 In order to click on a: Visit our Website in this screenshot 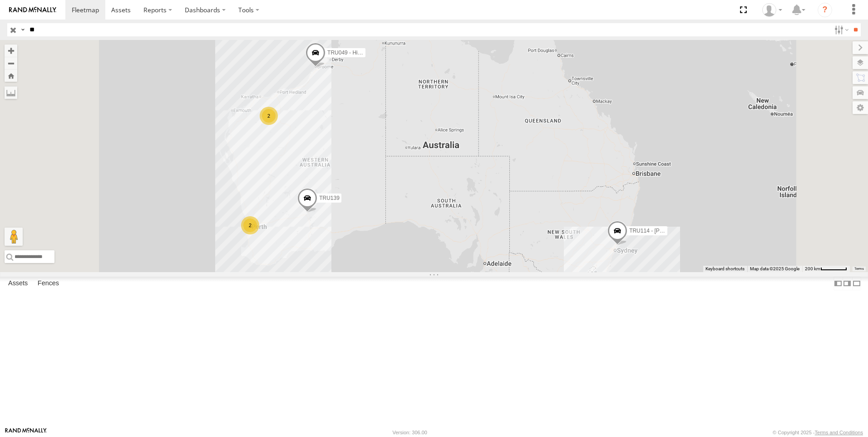, I will do `click(26, 432)`.